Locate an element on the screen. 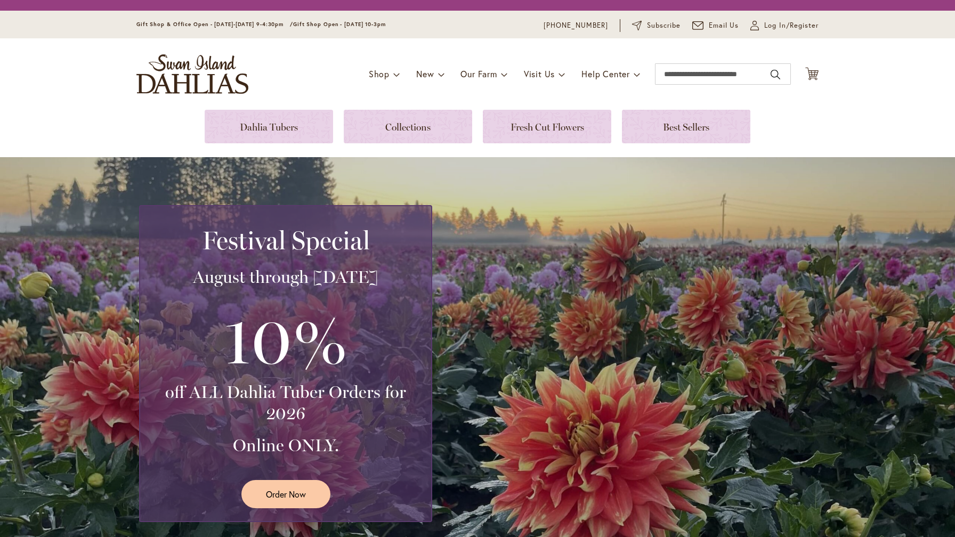 This screenshot has width=955, height=537. span: Help Center is located at coordinates (605, 74).